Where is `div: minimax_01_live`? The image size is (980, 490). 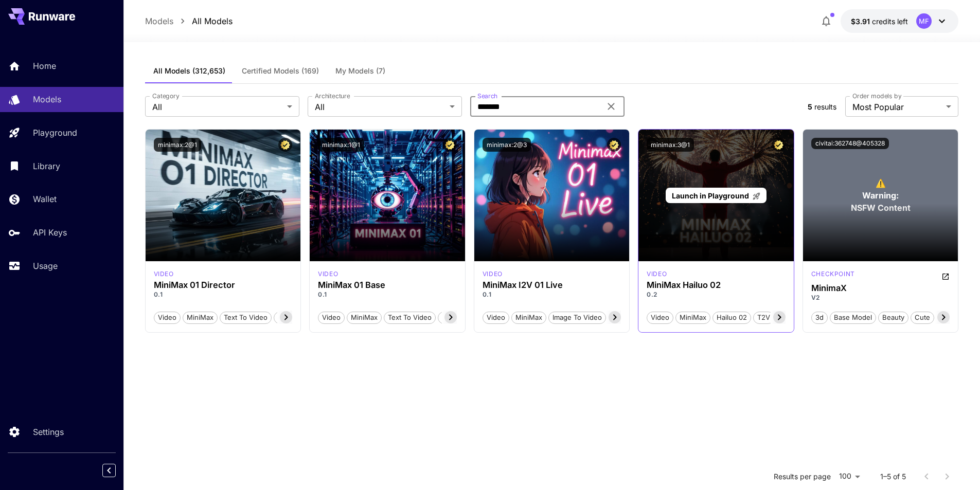 div: minimax_01_live is located at coordinates (492, 274).